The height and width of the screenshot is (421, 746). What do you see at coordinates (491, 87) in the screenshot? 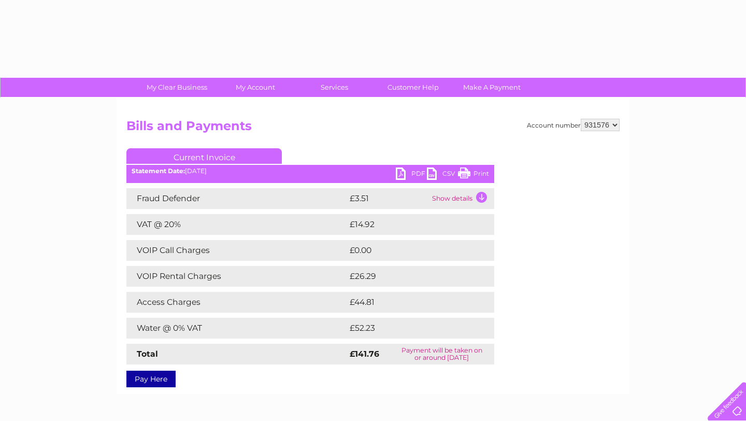
I see `a: Make A Payment` at bounding box center [491, 87].